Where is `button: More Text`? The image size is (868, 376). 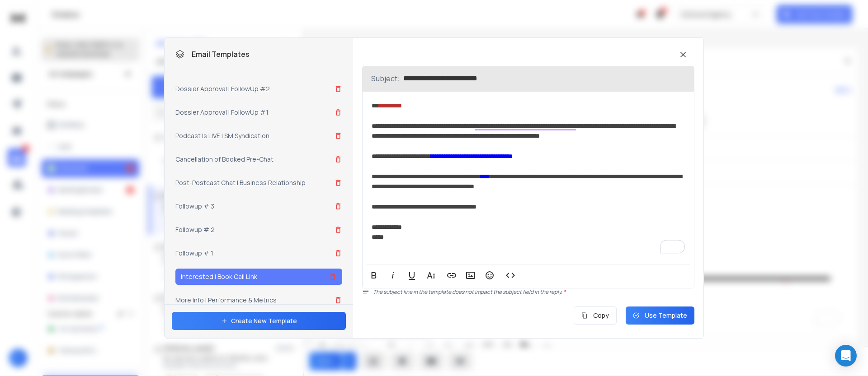 button: More Text is located at coordinates (430, 275).